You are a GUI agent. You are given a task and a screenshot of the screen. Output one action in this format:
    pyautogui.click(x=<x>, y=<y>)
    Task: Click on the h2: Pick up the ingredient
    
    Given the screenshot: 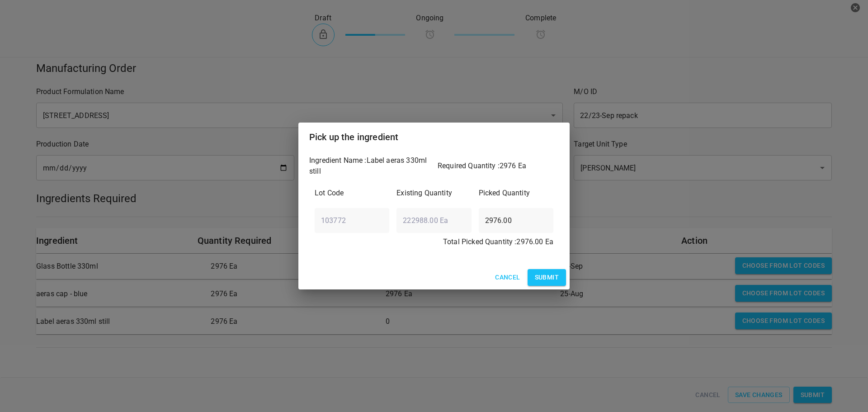 What is the action you would take?
    pyautogui.click(x=434, y=137)
    